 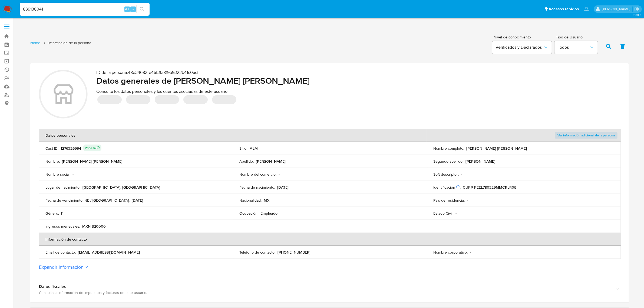 I want to click on button: Todos, so click(x=576, y=48).